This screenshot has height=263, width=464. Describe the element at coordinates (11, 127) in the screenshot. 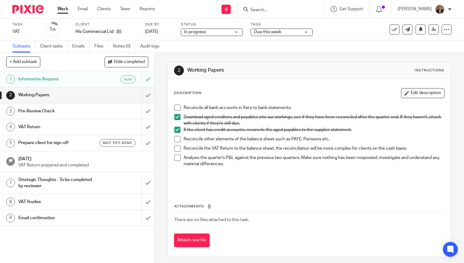

I see `div: 4` at that location.